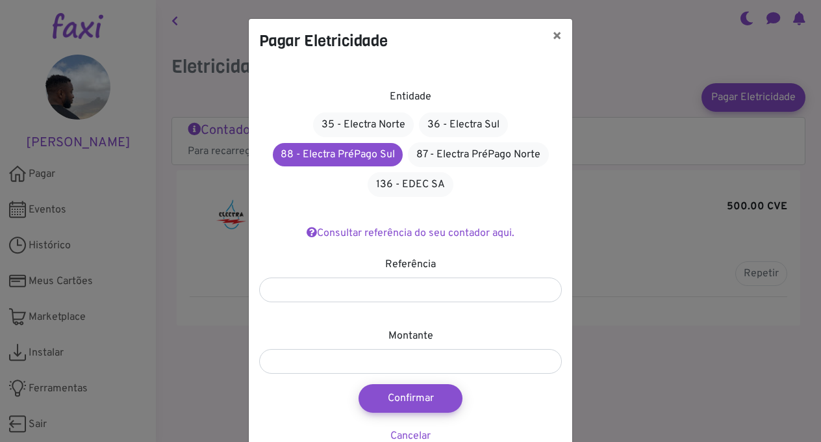 Image resolution: width=821 pixels, height=442 pixels. I want to click on a: 136 - EDEC SA, so click(411, 184).